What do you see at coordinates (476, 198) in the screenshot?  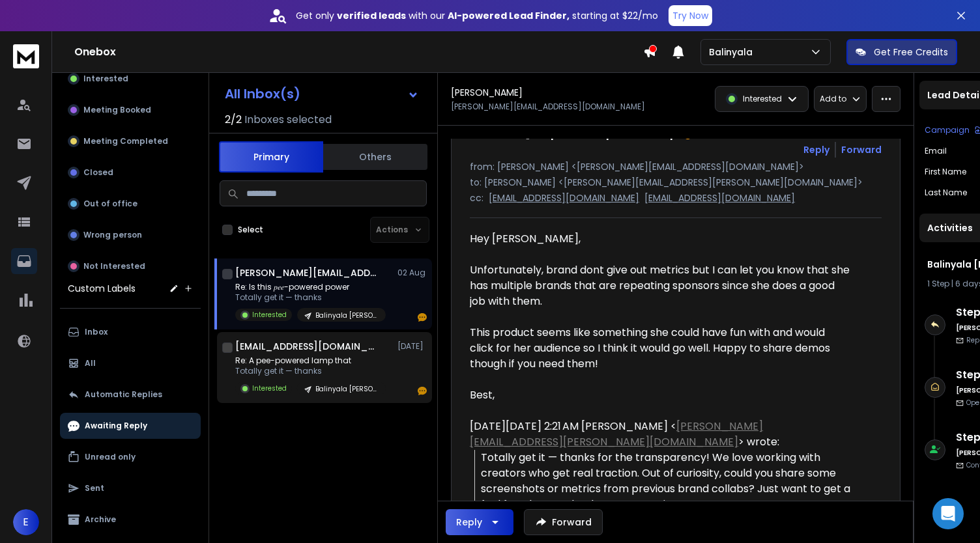 I see `p: cc:` at bounding box center [476, 198].